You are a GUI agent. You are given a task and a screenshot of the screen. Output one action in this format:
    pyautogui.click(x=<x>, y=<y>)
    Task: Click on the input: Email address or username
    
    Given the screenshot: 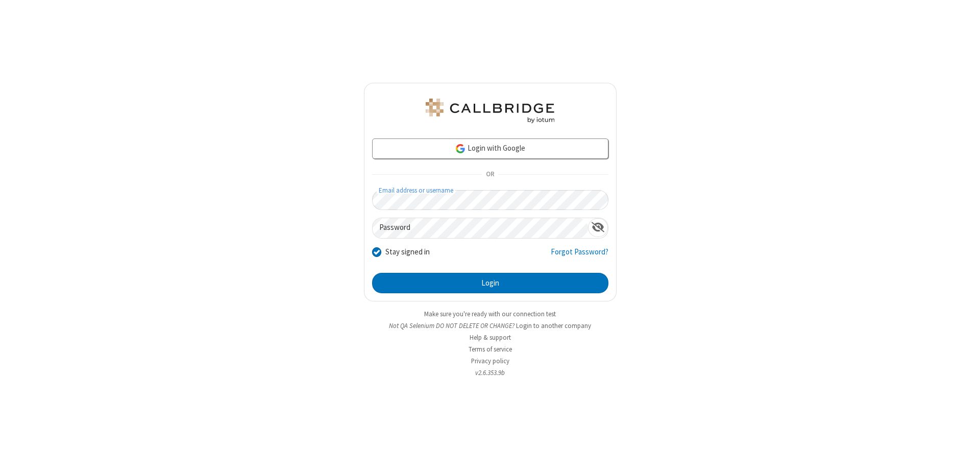 What is the action you would take?
    pyautogui.click(x=490, y=200)
    